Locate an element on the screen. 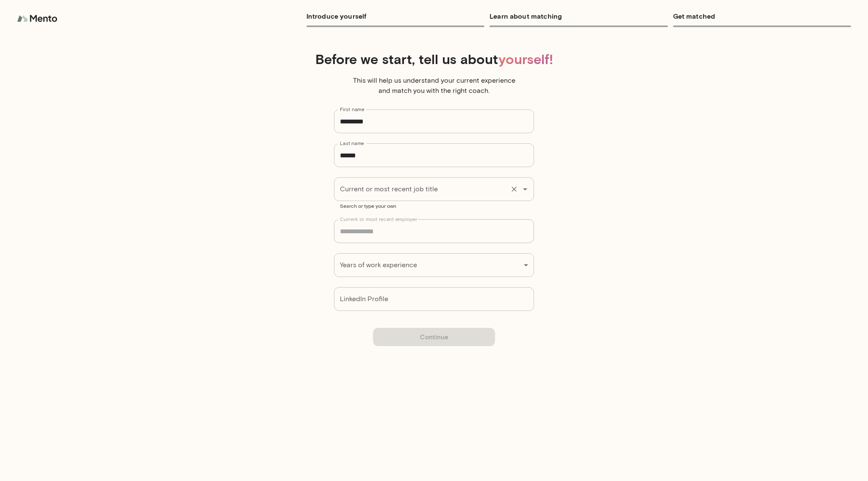  span: yourself! is located at coordinates (526, 58).